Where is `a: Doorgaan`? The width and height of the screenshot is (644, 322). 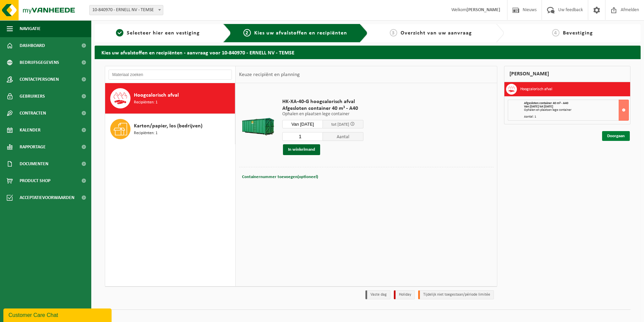 a: Doorgaan is located at coordinates (616, 136).